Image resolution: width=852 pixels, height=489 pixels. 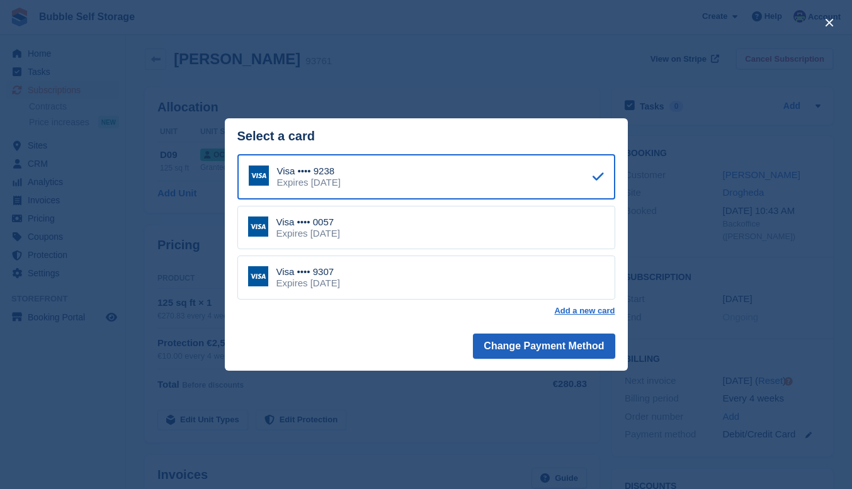 I want to click on div: Visa •••• 0057, so click(x=308, y=222).